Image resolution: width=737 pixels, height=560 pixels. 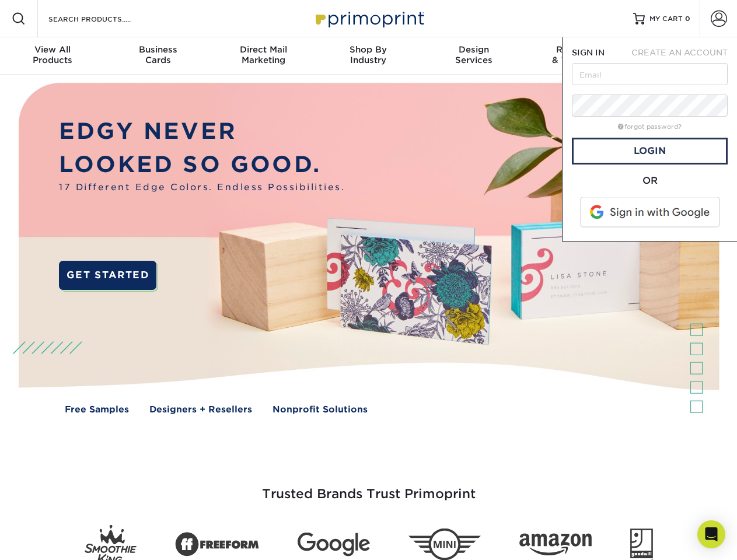 What do you see at coordinates (368, 55) in the screenshot?
I see `div: Industry` at bounding box center [368, 55].